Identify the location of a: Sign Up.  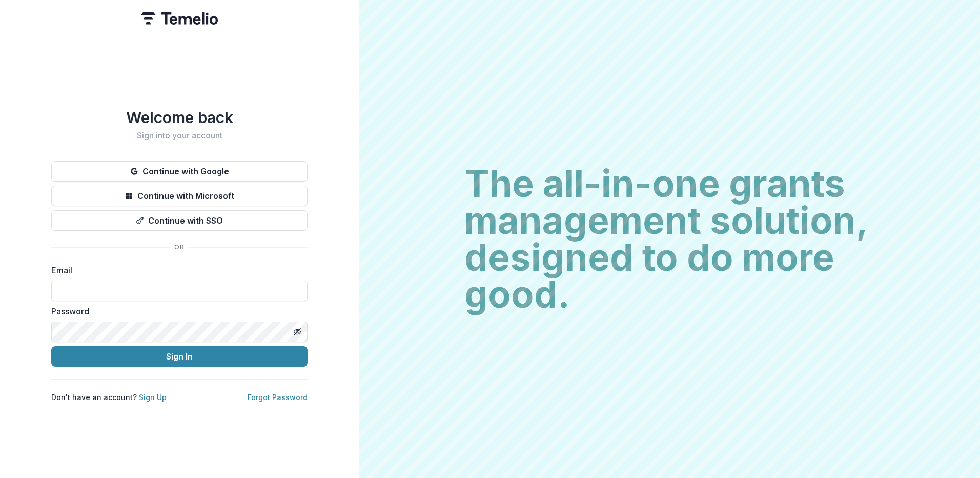
(153, 397).